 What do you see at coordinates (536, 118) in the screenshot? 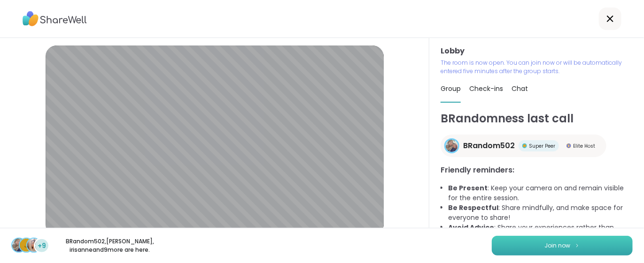
I see `h1: BRandomness last call` at bounding box center [536, 118].